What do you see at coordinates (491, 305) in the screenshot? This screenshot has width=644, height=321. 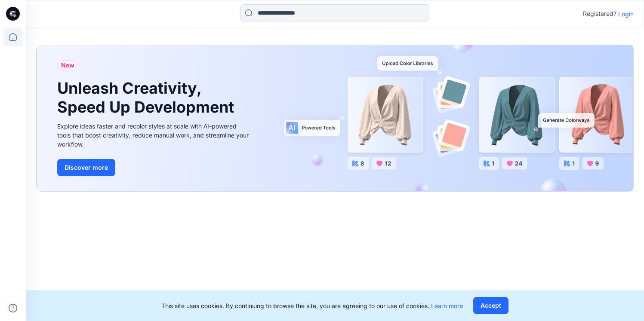 I see `button: Accept` at bounding box center [491, 305].